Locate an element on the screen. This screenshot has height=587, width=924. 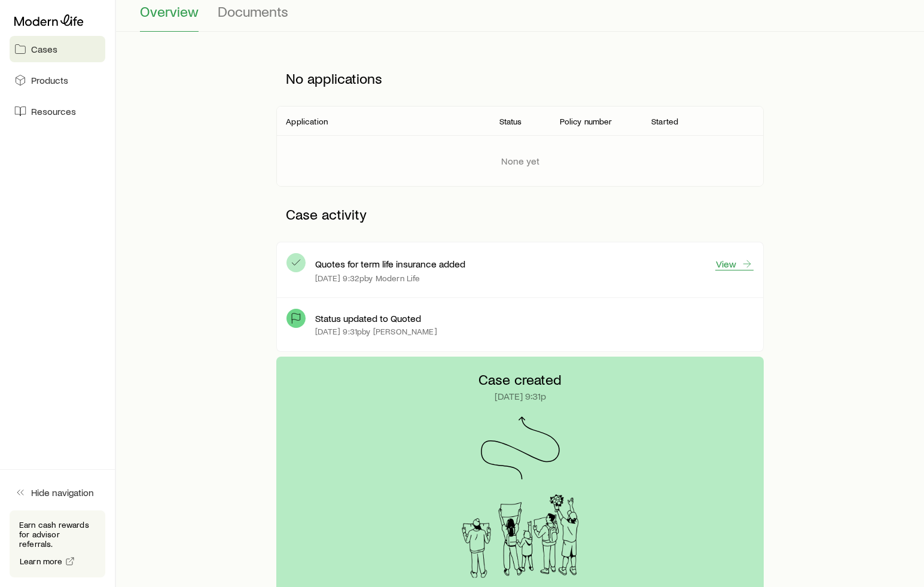
div: Case details tabs is located at coordinates (520, 18).